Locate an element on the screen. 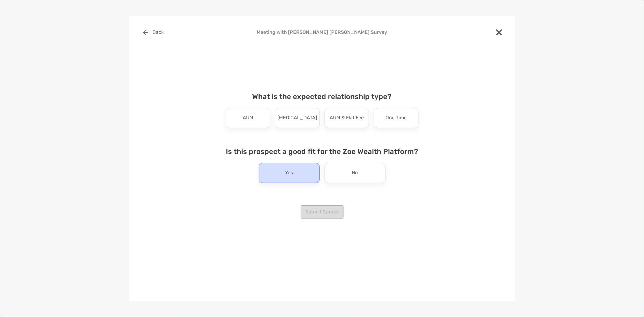 The image size is (644, 317). img: close modal is located at coordinates (499, 32).